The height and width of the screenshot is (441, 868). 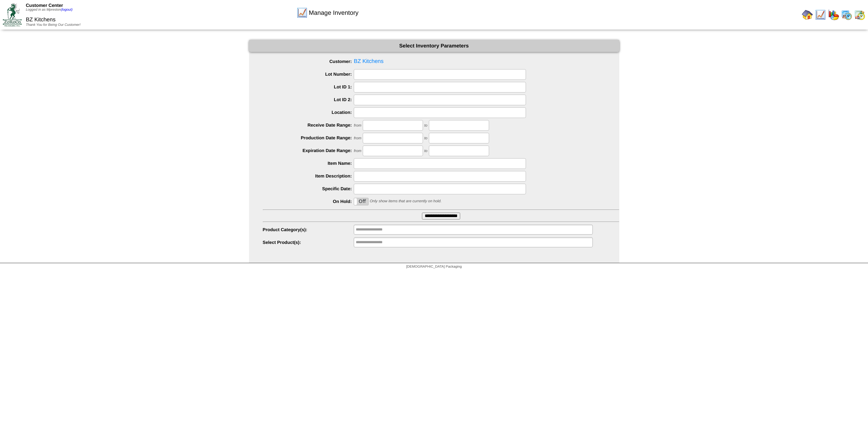 I want to click on label: Select Product(s):, so click(x=308, y=242).